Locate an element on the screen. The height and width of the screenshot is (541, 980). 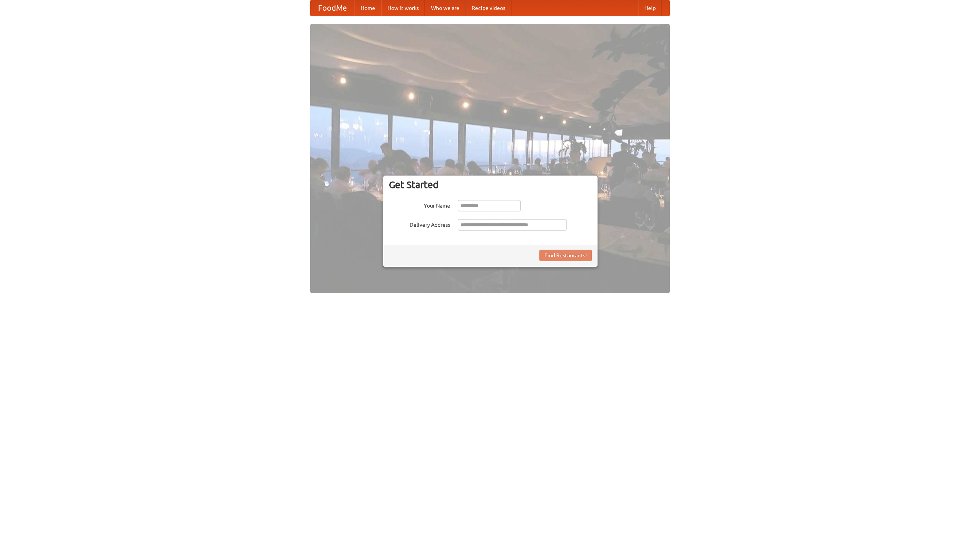
button: Find Restaurants! is located at coordinates (565, 255).